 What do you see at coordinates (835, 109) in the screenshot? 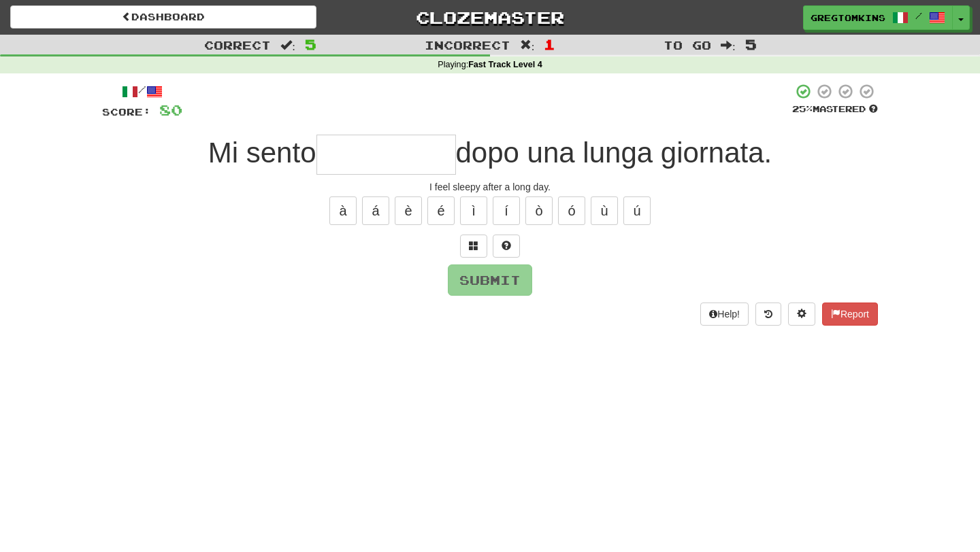
I see `div: Mastered` at bounding box center [835, 109].